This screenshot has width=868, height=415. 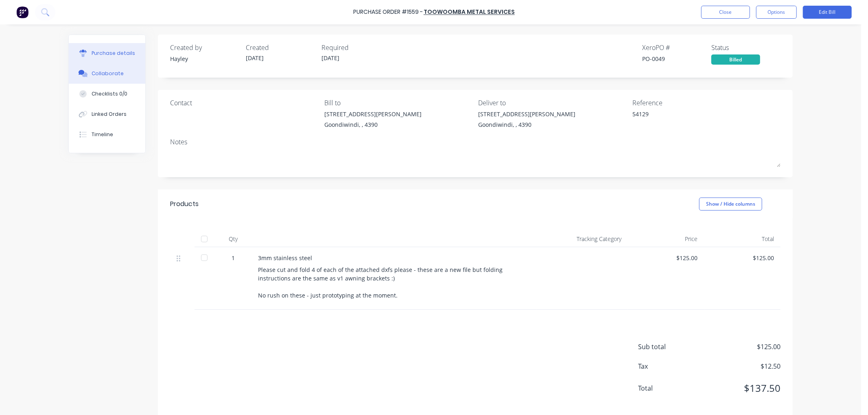 What do you see at coordinates (552, 103) in the screenshot?
I see `div: Deliver to` at bounding box center [552, 103].